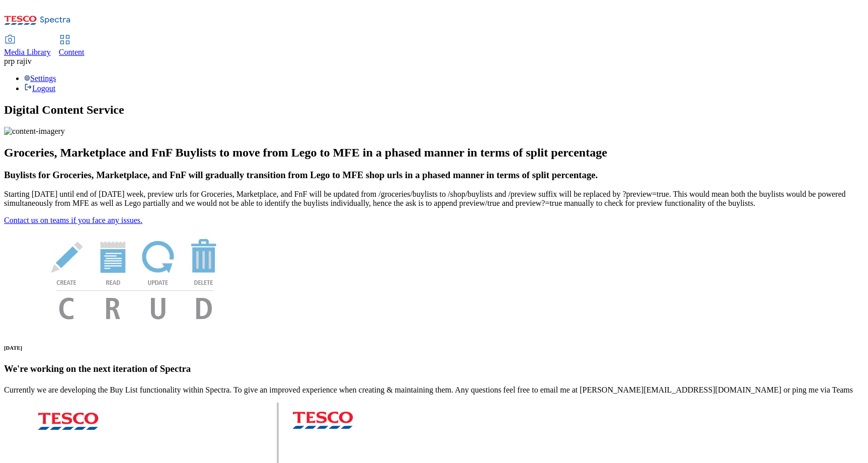 The width and height of the screenshot is (868, 463). What do you see at coordinates (72, 46) in the screenshot?
I see `a: Content` at bounding box center [72, 46].